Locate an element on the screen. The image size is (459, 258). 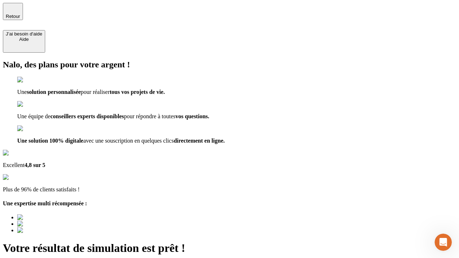
span: tous vos projets de vie. is located at coordinates (137, 92).